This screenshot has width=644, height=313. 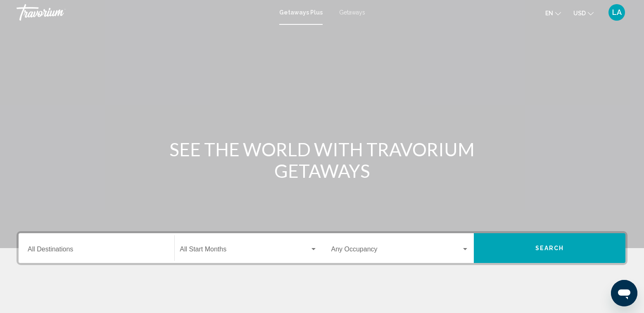 What do you see at coordinates (322, 160) in the screenshot?
I see `h1: SEE THE WORLD WITH TRAVORIUM GETAWAYS` at bounding box center [322, 160].